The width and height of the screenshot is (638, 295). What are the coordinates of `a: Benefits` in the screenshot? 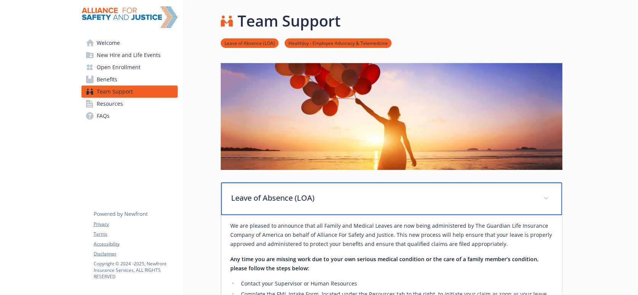 It's located at (129, 80).